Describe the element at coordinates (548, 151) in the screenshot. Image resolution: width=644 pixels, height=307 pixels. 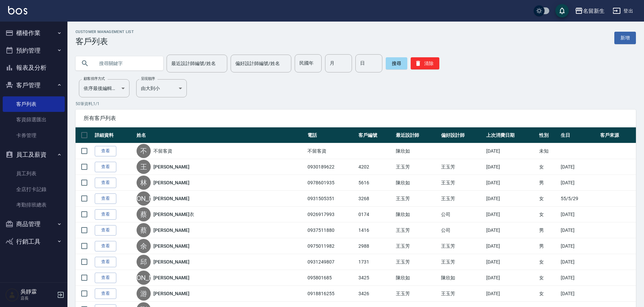
I see `td: 未知` at that location.